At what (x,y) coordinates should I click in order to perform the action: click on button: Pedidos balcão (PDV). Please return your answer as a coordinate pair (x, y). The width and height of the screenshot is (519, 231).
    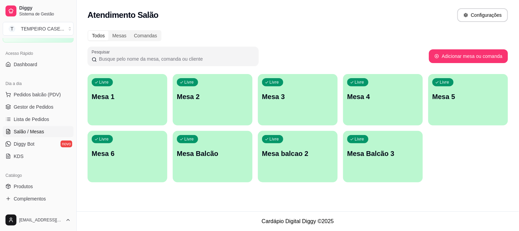
    Looking at the image, I should click on (38, 94).